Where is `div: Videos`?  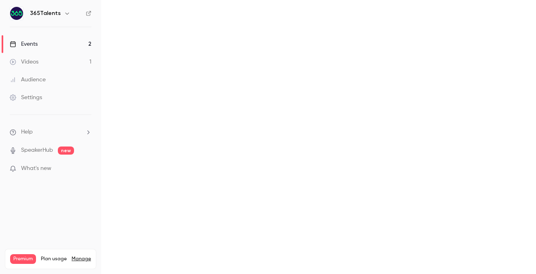
div: Videos is located at coordinates (24, 62).